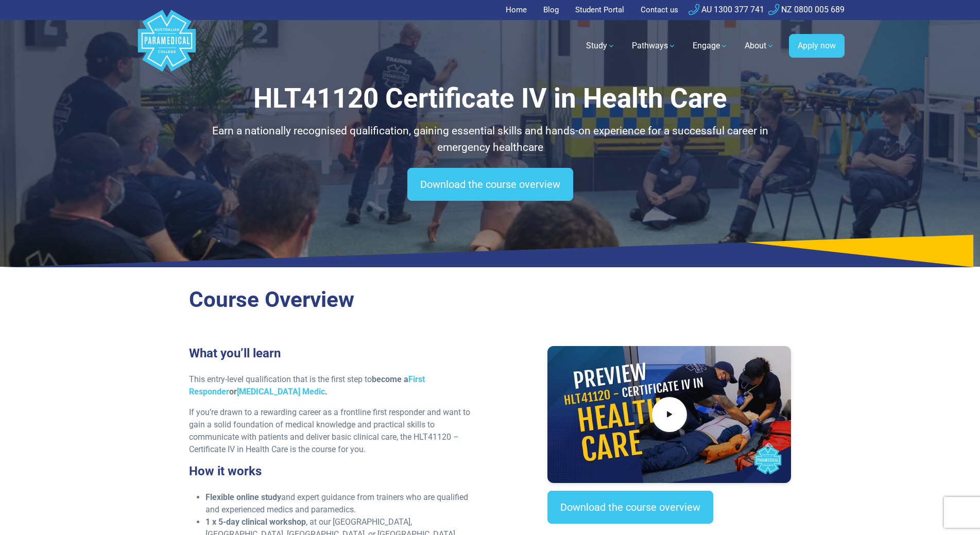  What do you see at coordinates (243, 497) in the screenshot?
I see `strong: Flexible online study` at bounding box center [243, 497].